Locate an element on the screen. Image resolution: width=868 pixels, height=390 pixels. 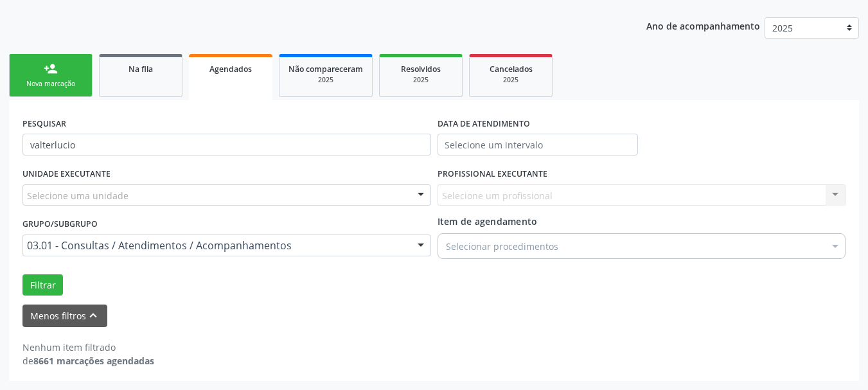
button: Menos filtroskeyboard_arrow_up is located at coordinates (65, 316).